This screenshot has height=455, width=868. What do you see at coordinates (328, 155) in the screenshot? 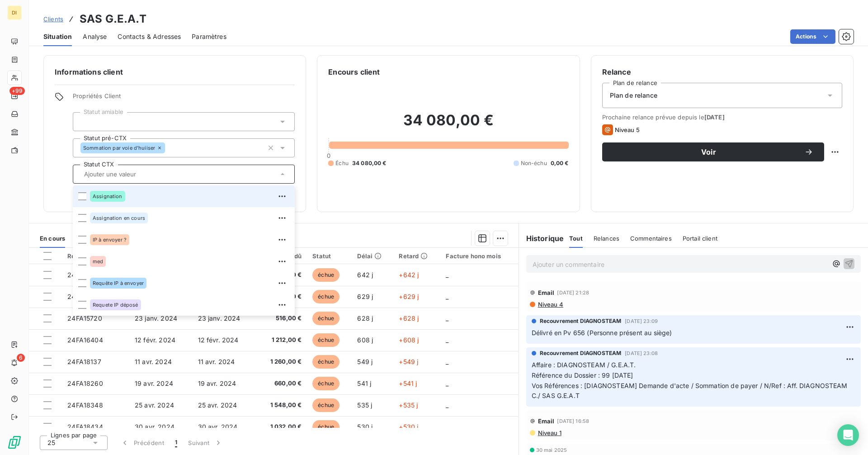
I see `span: 0` at bounding box center [328, 155].